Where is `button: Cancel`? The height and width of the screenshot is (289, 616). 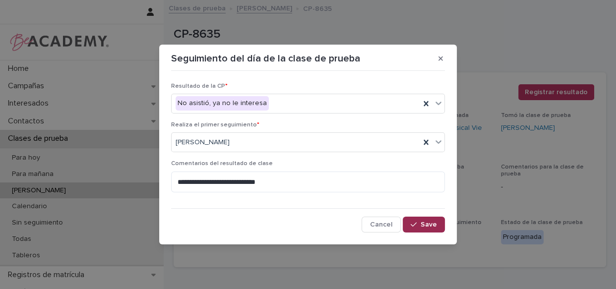 button: Cancel is located at coordinates (381, 225).